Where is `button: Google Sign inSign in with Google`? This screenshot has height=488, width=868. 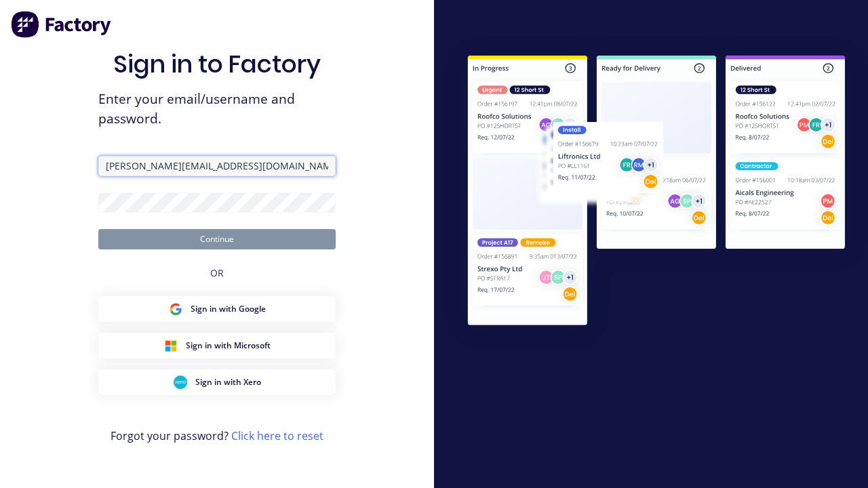
button: Google Sign inSign in with Google is located at coordinates (217, 309).